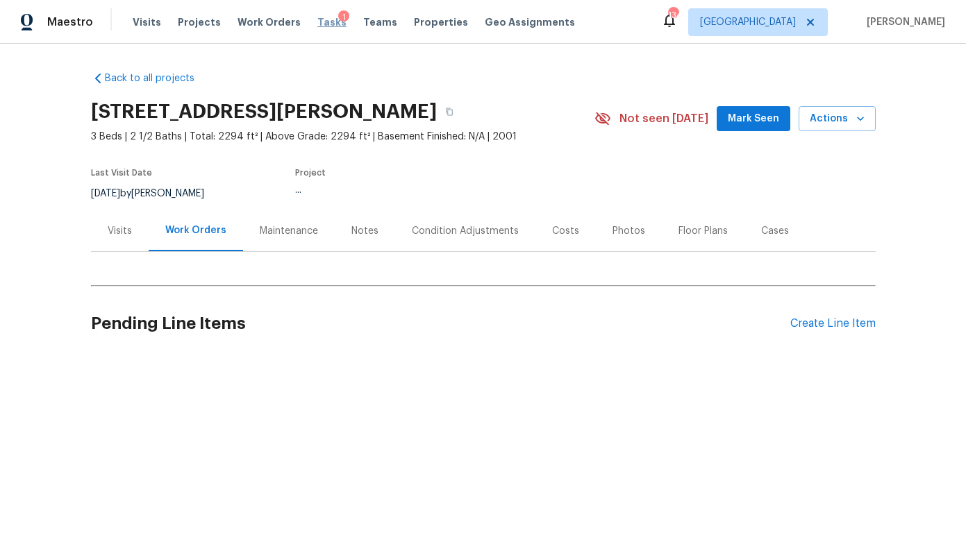 The width and height of the screenshot is (966, 560). What do you see at coordinates (441, 22) in the screenshot?
I see `span: Properties` at bounding box center [441, 22].